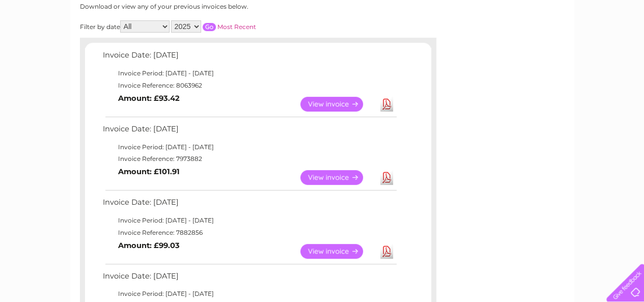 The image size is (644, 302). What do you see at coordinates (48, 42) in the screenshot?
I see `img: logo.png` at bounding box center [48, 42].